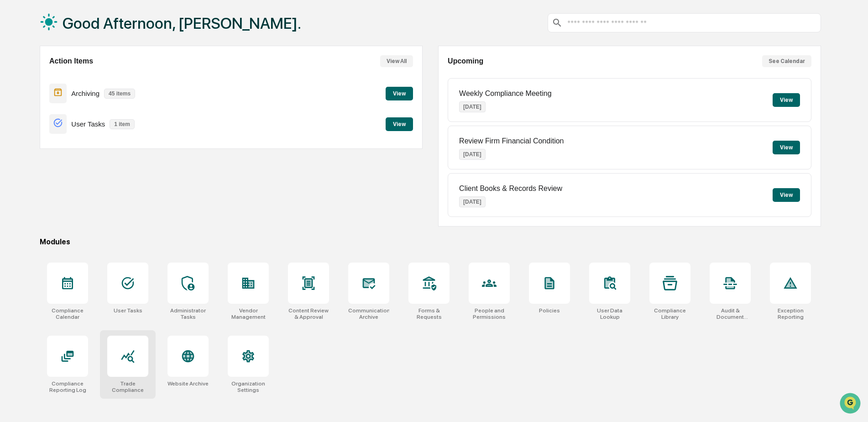 Image resolution: width=868 pixels, height=422 pixels. What do you see at coordinates (88, 27) in the screenshot?
I see `p: How can we help?` at bounding box center [88, 27].